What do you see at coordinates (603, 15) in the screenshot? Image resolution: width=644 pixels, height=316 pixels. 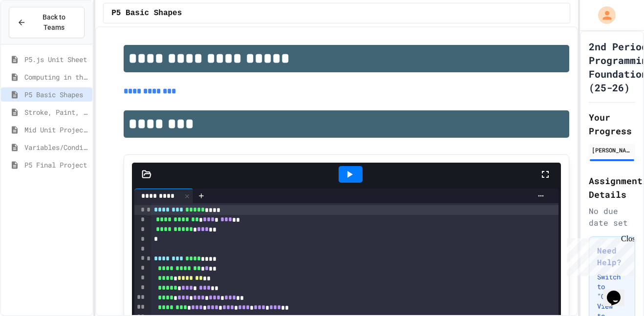 I see `div: My Account` at bounding box center [603, 15].